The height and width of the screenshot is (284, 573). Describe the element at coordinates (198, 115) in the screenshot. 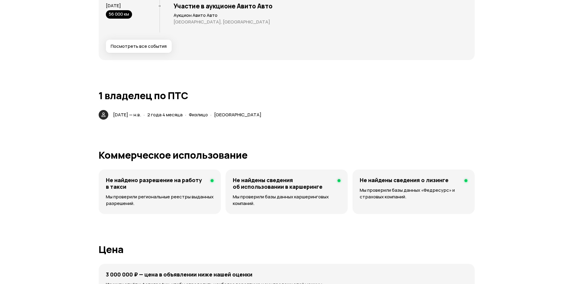

I see `span: Физлицо` at that location.